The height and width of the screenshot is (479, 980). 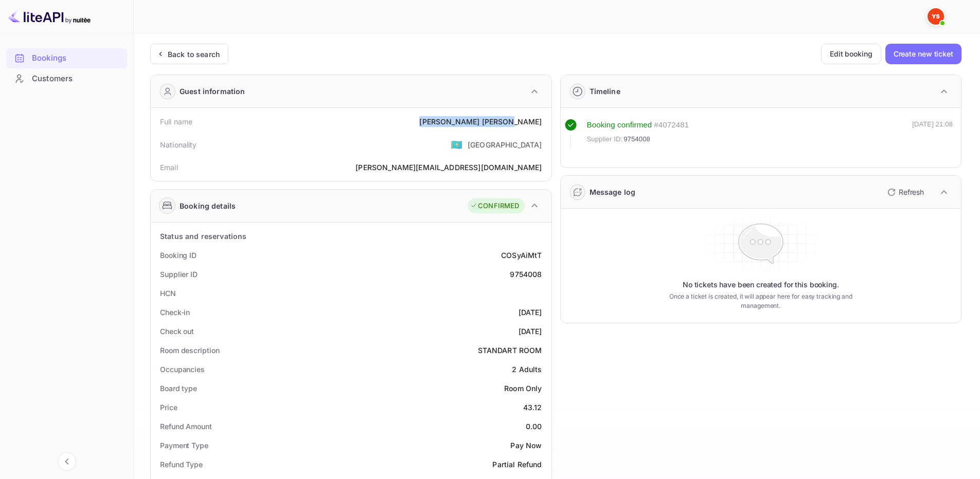 I want to click on div: Full name, so click(x=176, y=121).